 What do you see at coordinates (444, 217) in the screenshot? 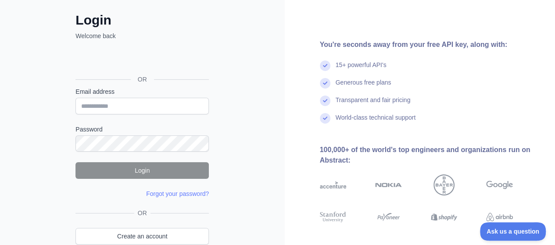
I see `img: shopify` at bounding box center [444, 217].